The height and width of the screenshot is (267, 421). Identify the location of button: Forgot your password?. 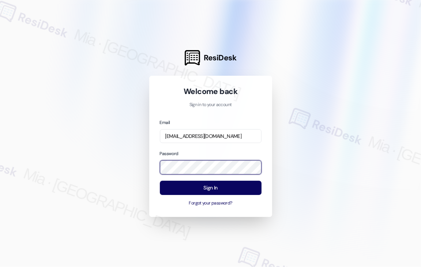
(211, 203).